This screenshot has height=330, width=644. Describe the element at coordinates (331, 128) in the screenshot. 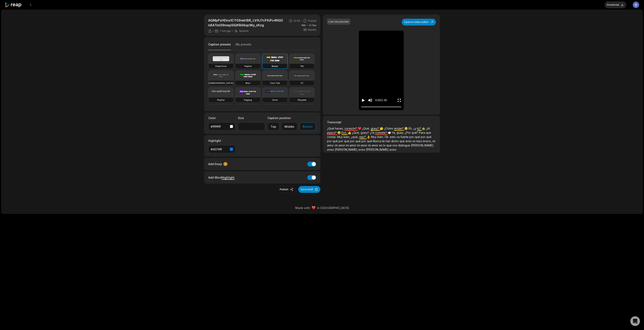

I see `span: ¿Qué` at that location.